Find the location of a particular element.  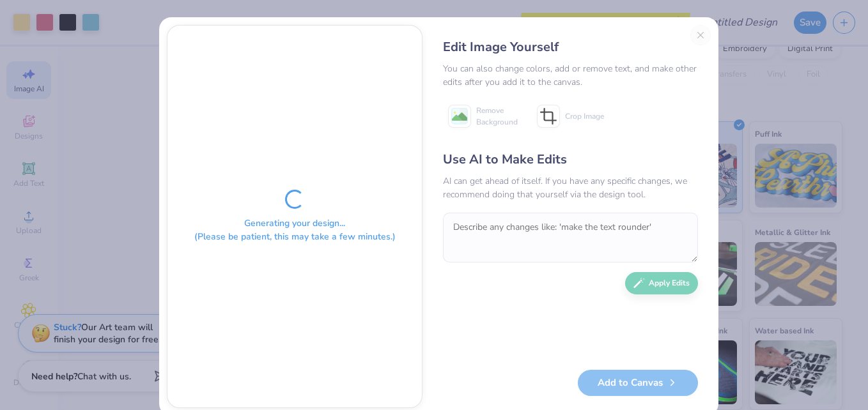

button: Remove Background is located at coordinates (482, 116).